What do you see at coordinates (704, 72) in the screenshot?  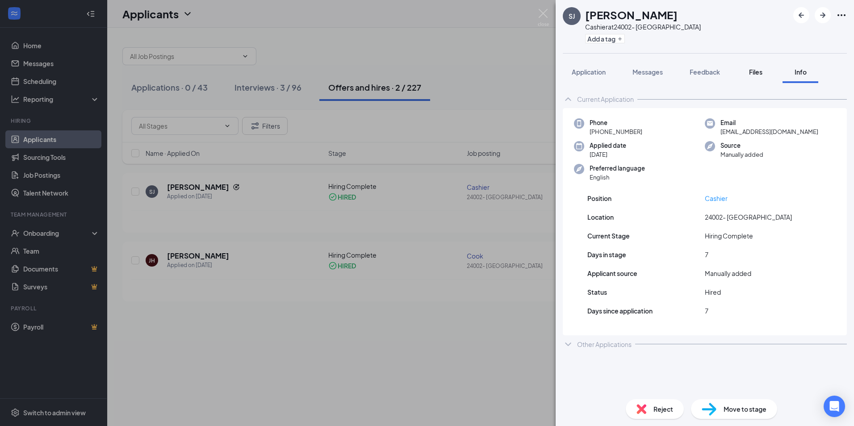 I see `span: Feedback` at bounding box center [704, 72].